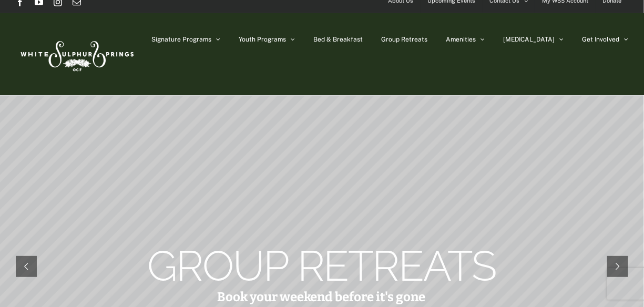 This screenshot has height=307, width=644. Describe the element at coordinates (461, 40) in the screenshot. I see `span: Amenities` at that location.